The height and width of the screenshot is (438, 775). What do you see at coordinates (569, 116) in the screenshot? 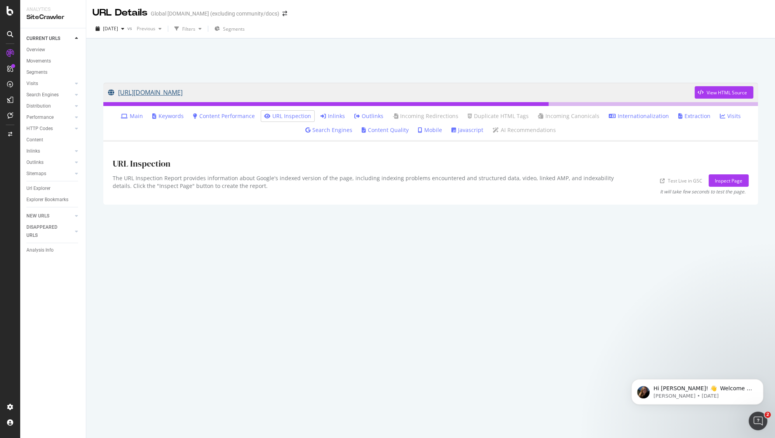
I see `a: Incoming Canonicals` at bounding box center [569, 116].